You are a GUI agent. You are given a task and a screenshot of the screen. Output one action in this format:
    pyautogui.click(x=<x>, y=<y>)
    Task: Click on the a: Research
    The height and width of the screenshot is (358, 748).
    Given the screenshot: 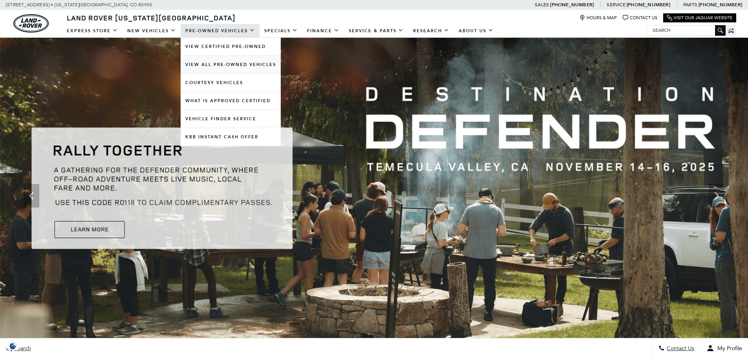 What is the action you would take?
    pyautogui.click(x=431, y=31)
    